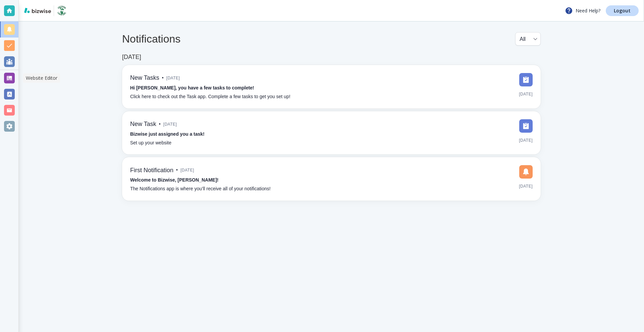 The height and width of the screenshot is (332, 644). I want to click on img: Greenman Lawn Care, so click(62, 11).